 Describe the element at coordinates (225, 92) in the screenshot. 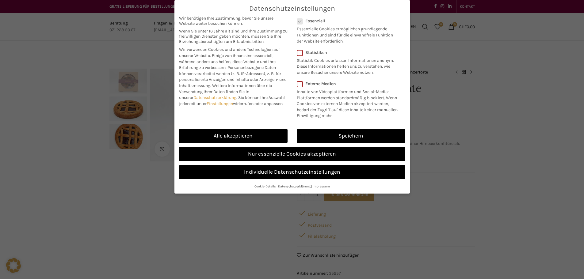

I see `span: Weitere Informationen über die Verwendung Ihrer Daten finden Sie in unserer .` at that location.